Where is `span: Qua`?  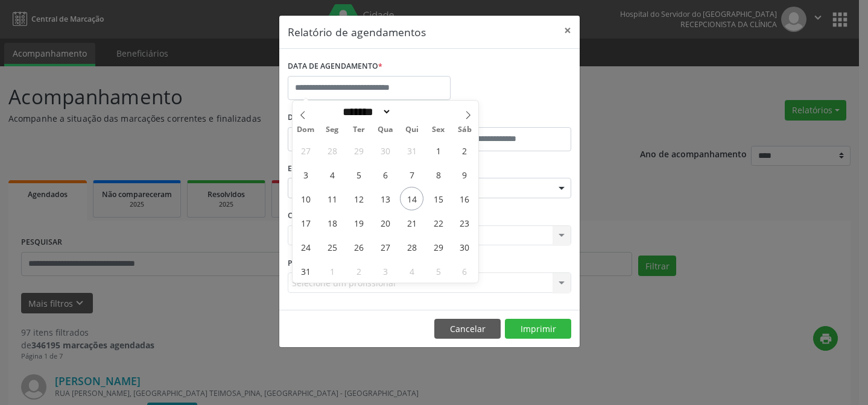
span: Qua is located at coordinates (385, 130).